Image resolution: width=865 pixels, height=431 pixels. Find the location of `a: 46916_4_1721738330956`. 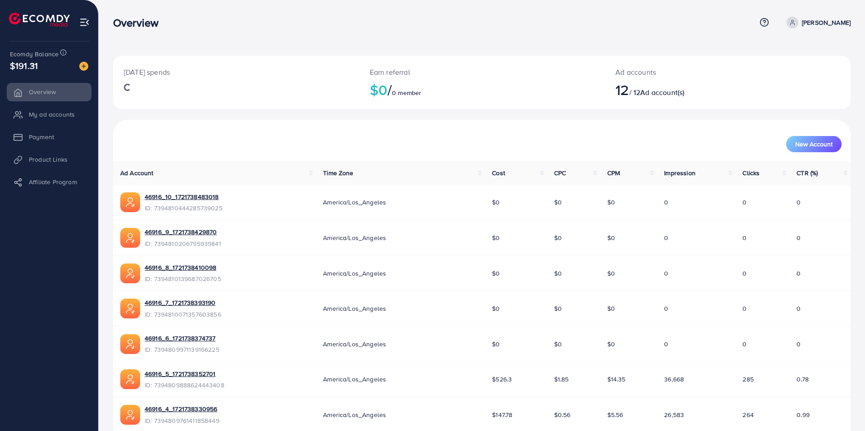

a: 46916_4_1721738330956 is located at coordinates (181, 409).